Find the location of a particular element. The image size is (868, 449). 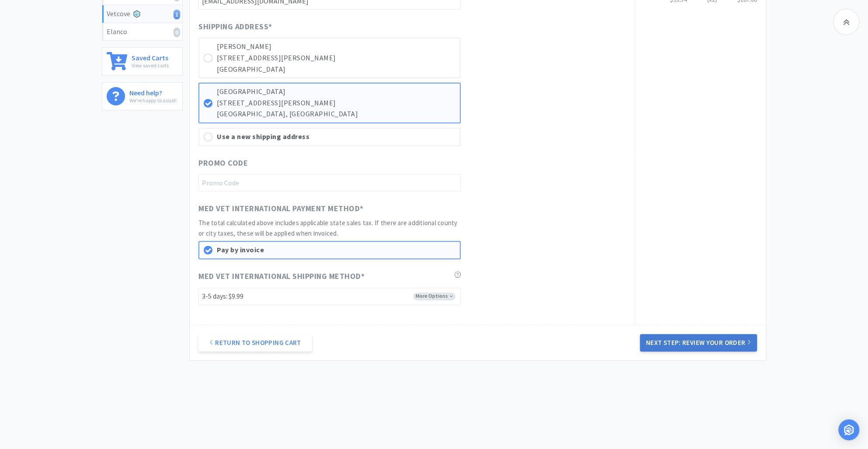

div: Vetcove is located at coordinates (142, 14).